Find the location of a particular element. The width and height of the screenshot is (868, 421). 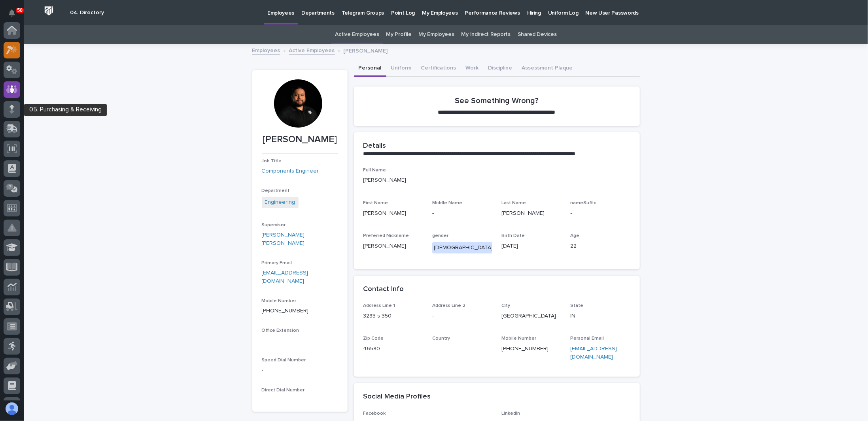

span: Department is located at coordinates (276, 191).